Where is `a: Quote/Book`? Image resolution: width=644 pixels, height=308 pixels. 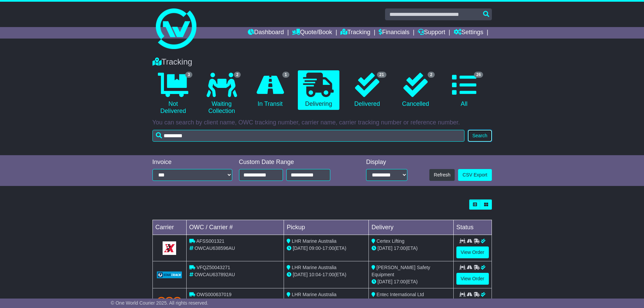
a: Quote/Book is located at coordinates (312, 33).